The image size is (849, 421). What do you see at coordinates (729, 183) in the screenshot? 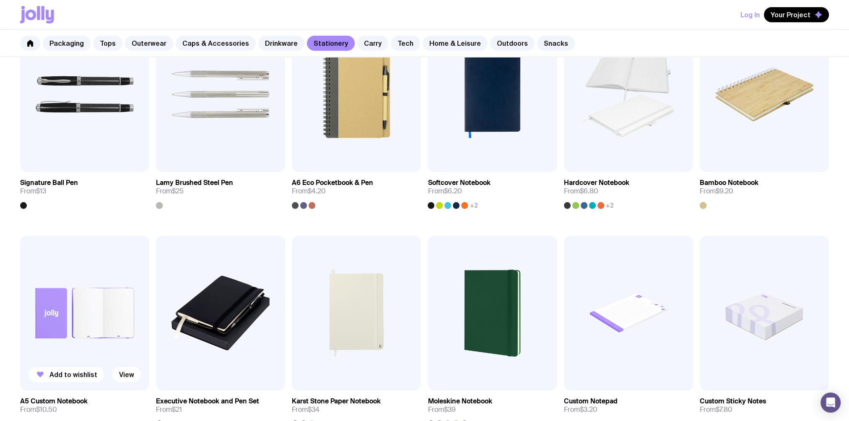
I see `h3: Bamboo Notebook` at bounding box center [729, 183].